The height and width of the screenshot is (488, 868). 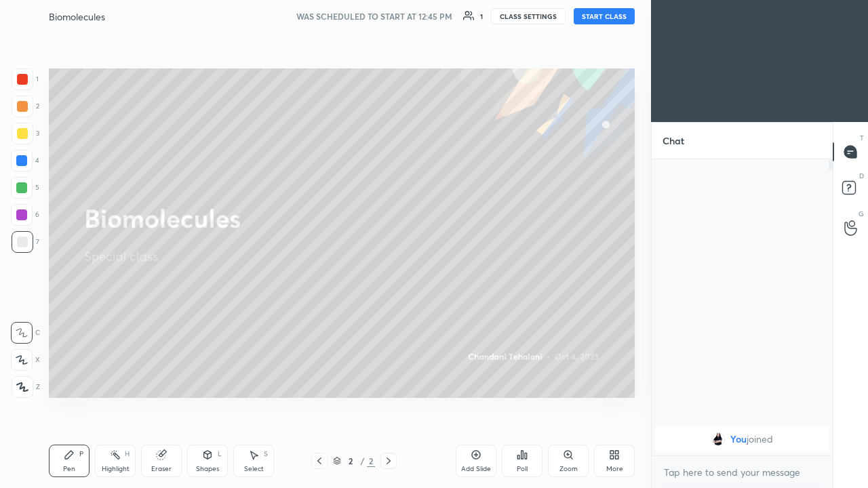 What do you see at coordinates (115, 469) in the screenshot?
I see `div: Highlight` at bounding box center [115, 469].